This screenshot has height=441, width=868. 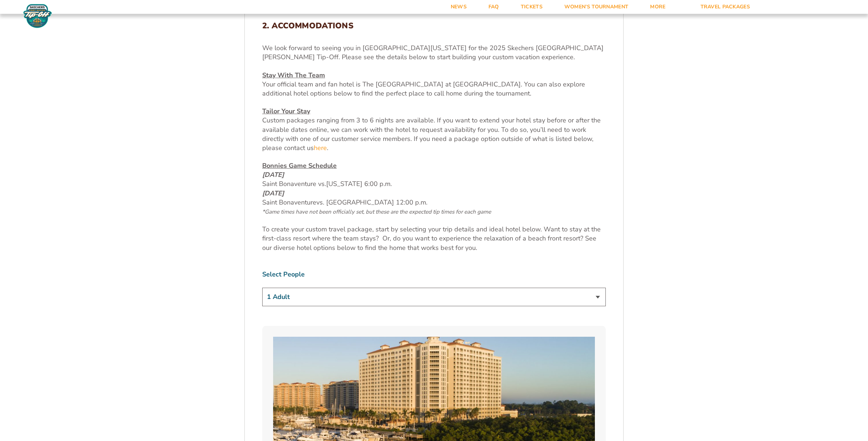 What do you see at coordinates (286, 111) in the screenshot?
I see `u: Tailor Your Stay` at bounding box center [286, 111].